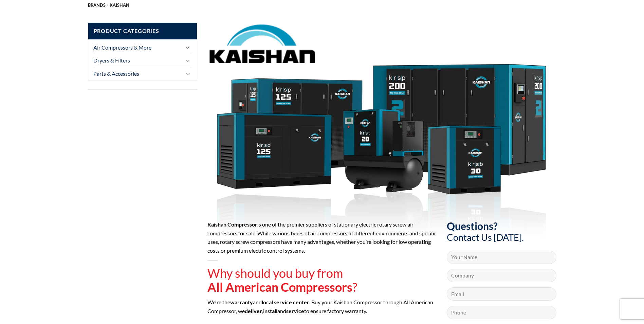 The width and height of the screenshot is (644, 324). I want to click on span: Questions?, so click(473, 226).